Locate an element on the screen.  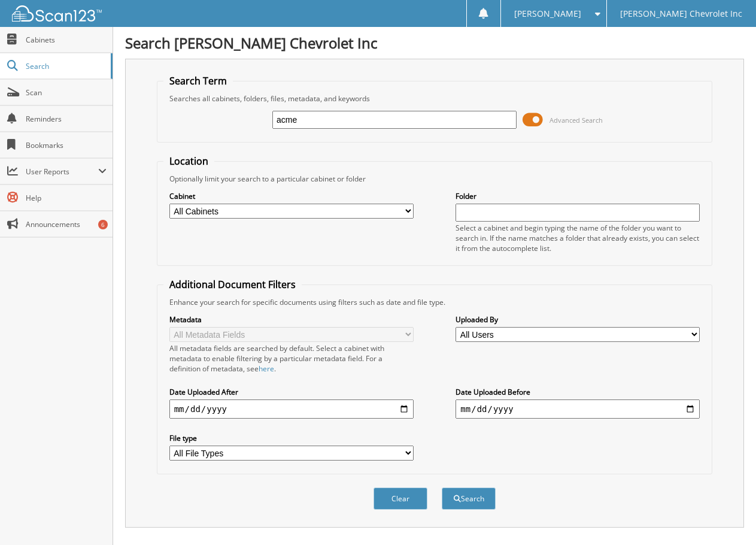
div: Enhance your search for specific documents using filters such as date and file type. is located at coordinates (435, 302).